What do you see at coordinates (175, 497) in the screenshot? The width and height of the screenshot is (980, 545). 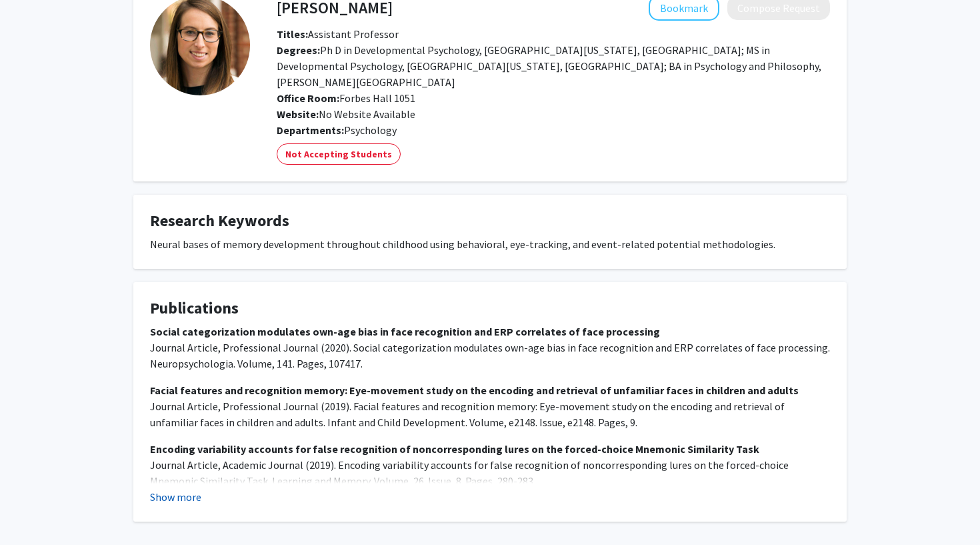 I see `button: Show more` at bounding box center [175, 497].